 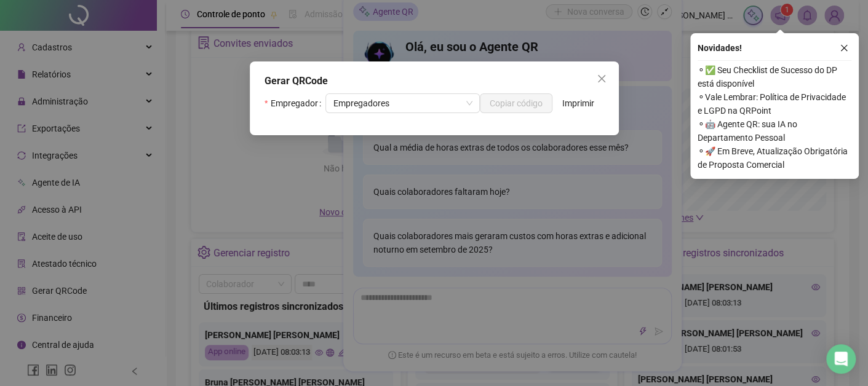 What do you see at coordinates (720, 48) in the screenshot?
I see `span: Novidades !` at bounding box center [720, 48].